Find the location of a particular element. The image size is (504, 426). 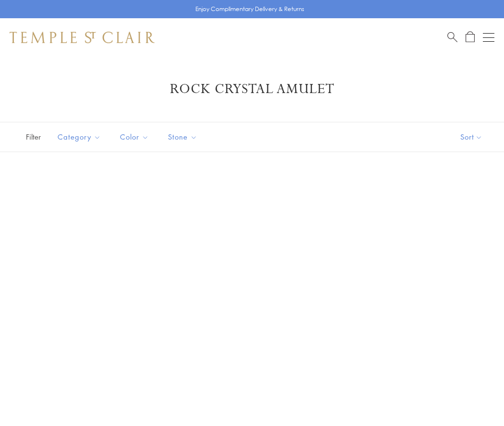

button: Show sort by is located at coordinates (471, 136).